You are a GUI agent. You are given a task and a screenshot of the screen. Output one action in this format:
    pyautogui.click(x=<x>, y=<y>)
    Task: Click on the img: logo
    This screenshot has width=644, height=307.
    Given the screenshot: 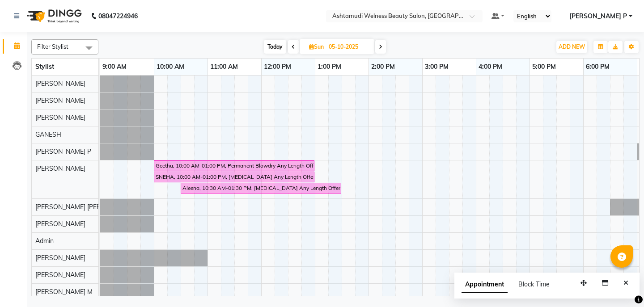 What is the action you would take?
    pyautogui.click(x=53, y=16)
    